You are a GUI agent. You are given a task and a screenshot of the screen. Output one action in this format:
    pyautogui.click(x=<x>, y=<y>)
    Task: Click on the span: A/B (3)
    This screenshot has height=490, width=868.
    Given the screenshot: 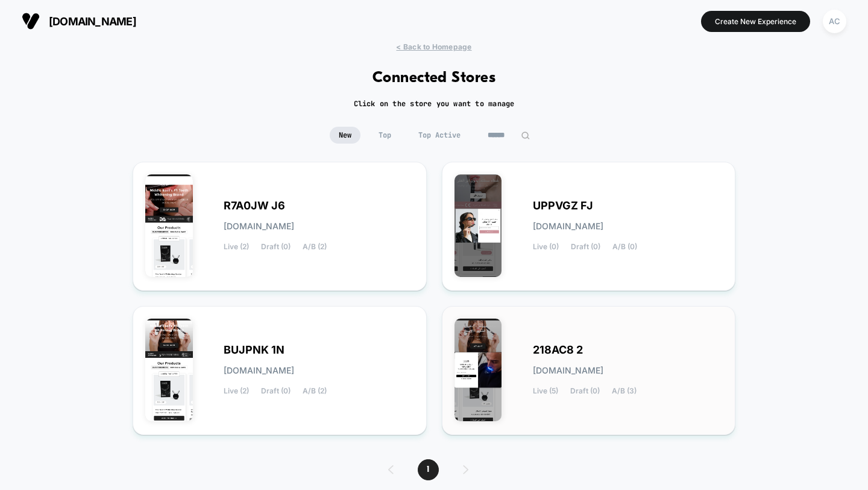 What is the action you would take?
    pyautogui.click(x=624, y=391)
    